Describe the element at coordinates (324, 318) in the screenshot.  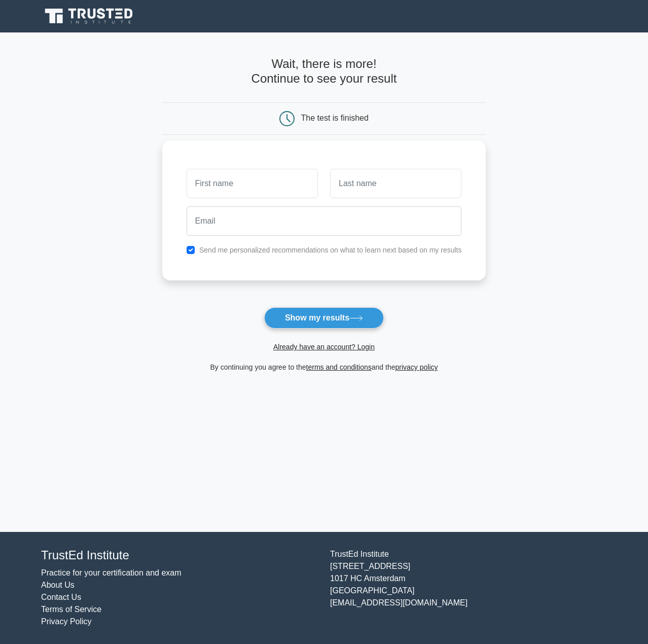
I see `button: Show my results` at that location.